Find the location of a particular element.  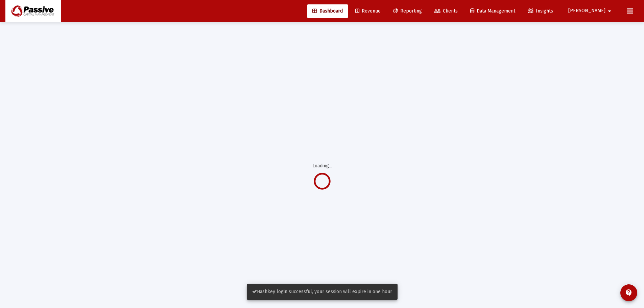

a: Data Management is located at coordinates (492, 11).